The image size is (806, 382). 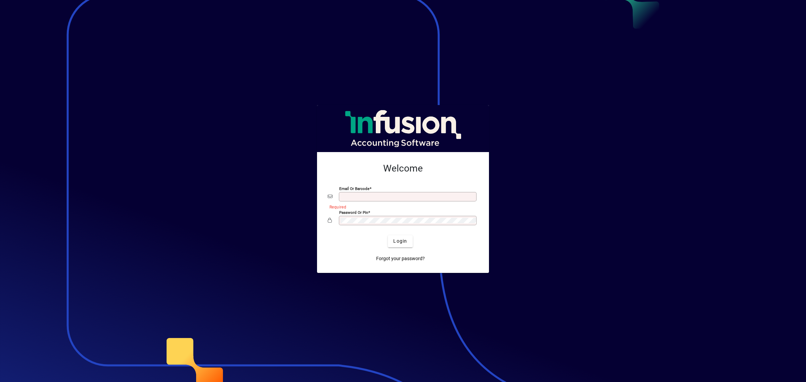 I want to click on span: Forgot your password?, so click(x=400, y=258).